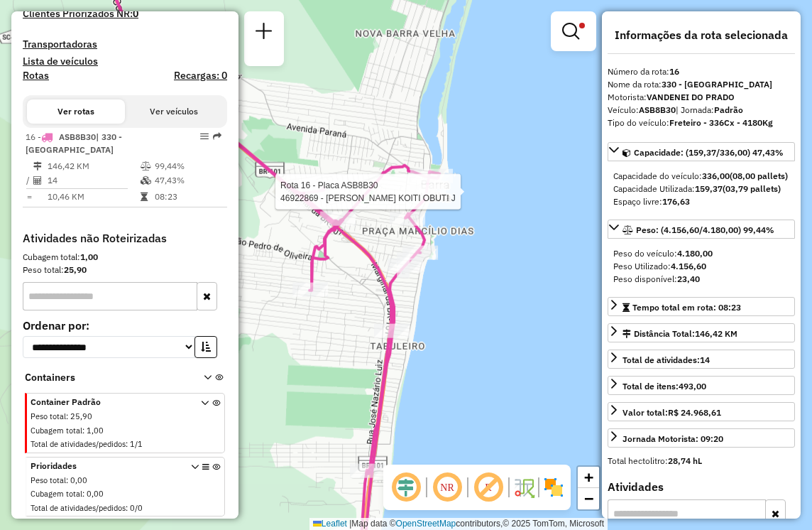 The width and height of the screenshot is (812, 530). I want to click on div: Cubagem total:, so click(125, 257).